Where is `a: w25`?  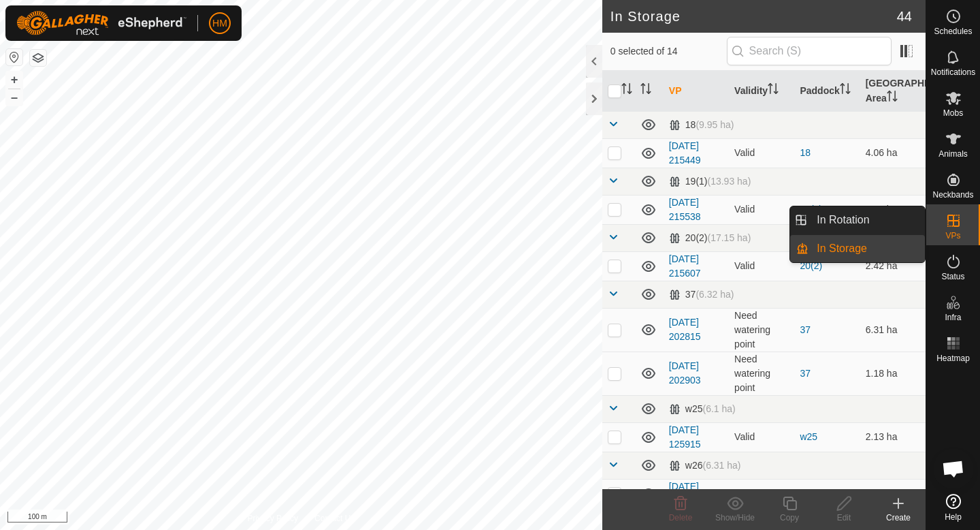 a: w25 is located at coordinates (809, 437).